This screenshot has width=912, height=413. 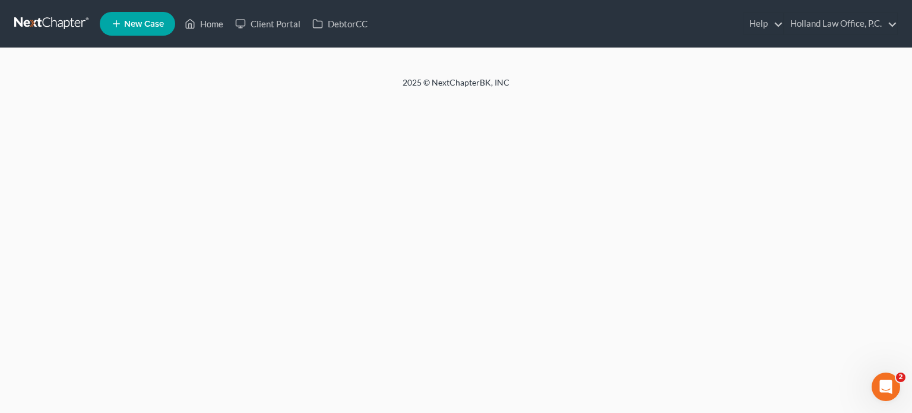 What do you see at coordinates (268, 24) in the screenshot?
I see `a: Client Portal` at bounding box center [268, 24].